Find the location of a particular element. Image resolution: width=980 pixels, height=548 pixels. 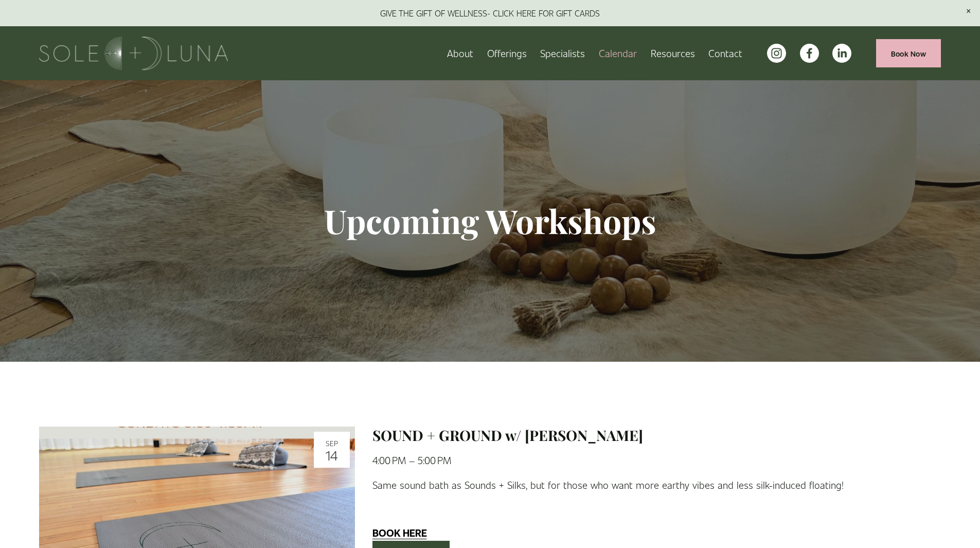

p: Same sound bath as Sounds + Silks, but for those who want more earthy vibes and less silk-induced... is located at coordinates (656, 485).